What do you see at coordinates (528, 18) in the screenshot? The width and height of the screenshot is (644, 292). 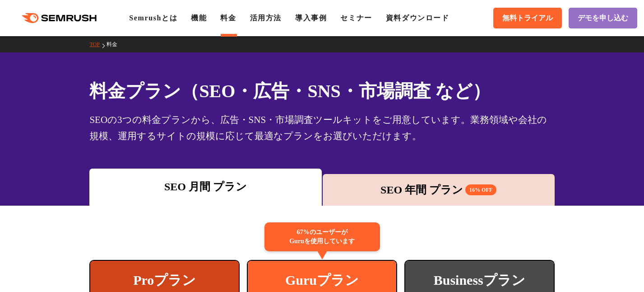 I see `span: 無料トライアル` at bounding box center [528, 18].